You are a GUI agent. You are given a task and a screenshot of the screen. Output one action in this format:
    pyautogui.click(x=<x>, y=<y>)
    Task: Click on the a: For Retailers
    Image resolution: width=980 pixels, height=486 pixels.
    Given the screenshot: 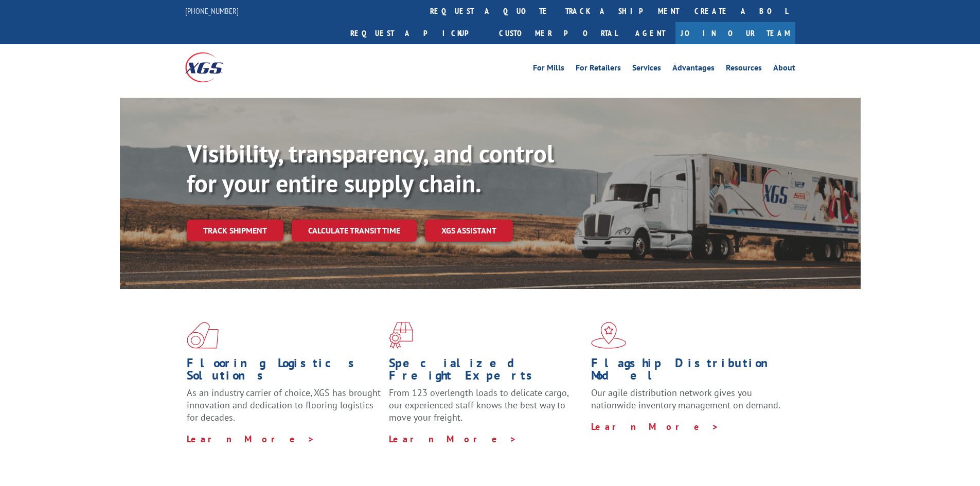 What is the action you would take?
    pyautogui.click(x=598, y=69)
    